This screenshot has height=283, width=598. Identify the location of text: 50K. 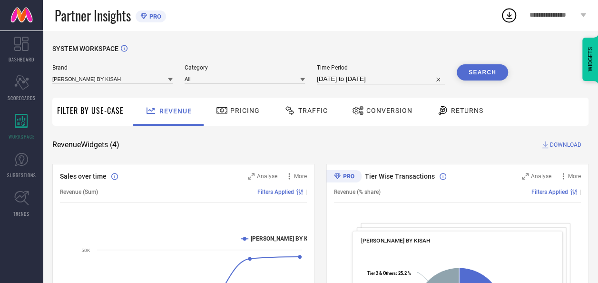
(86, 250).